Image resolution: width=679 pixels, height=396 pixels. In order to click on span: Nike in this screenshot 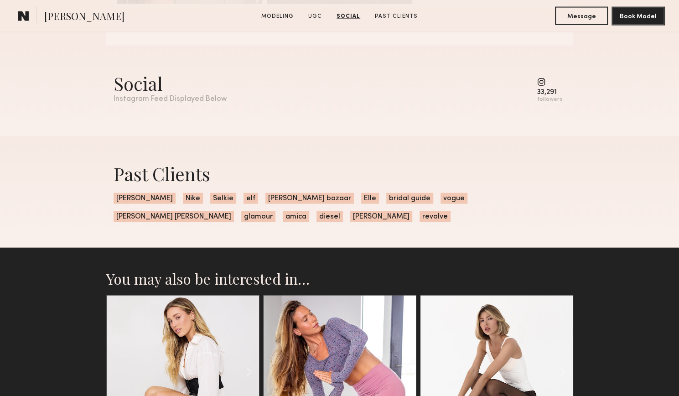, I will do `click(193, 198)`.